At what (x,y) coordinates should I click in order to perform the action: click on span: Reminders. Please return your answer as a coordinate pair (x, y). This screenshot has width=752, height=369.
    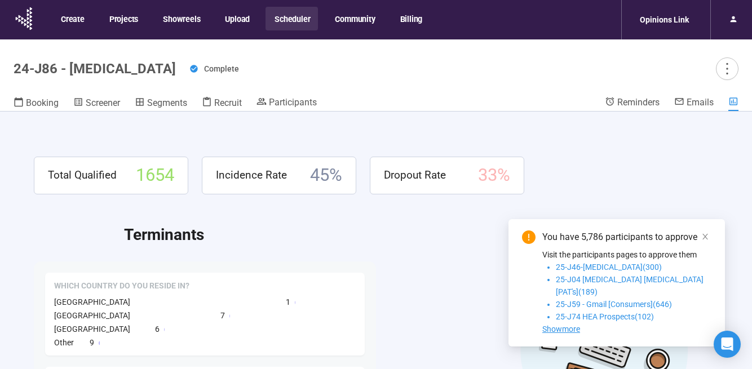
    Looking at the image, I should click on (638, 102).